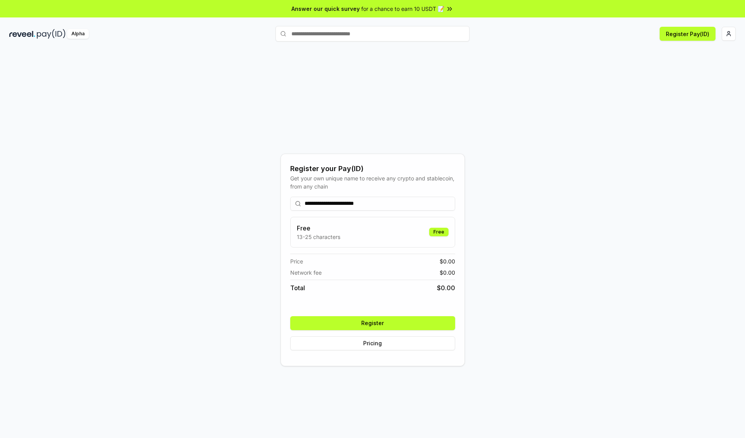  I want to click on button: Register, so click(373, 323).